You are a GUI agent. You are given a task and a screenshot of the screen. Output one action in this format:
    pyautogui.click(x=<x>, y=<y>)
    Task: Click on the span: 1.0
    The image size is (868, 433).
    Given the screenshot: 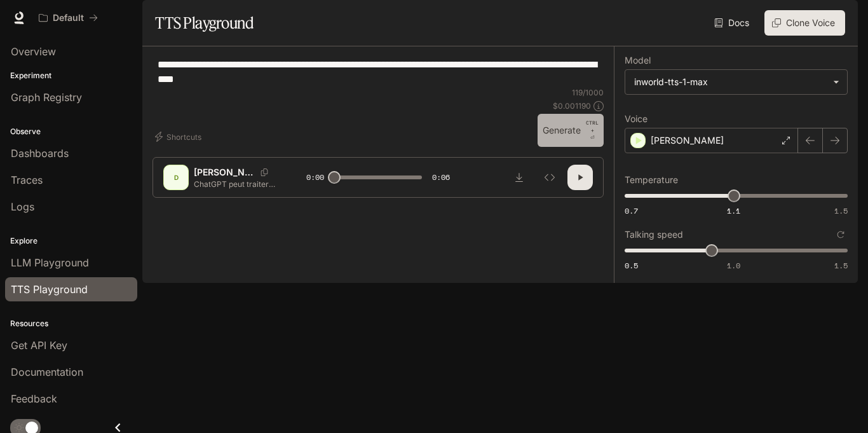 What is the action you would take?
    pyautogui.click(x=733, y=265)
    